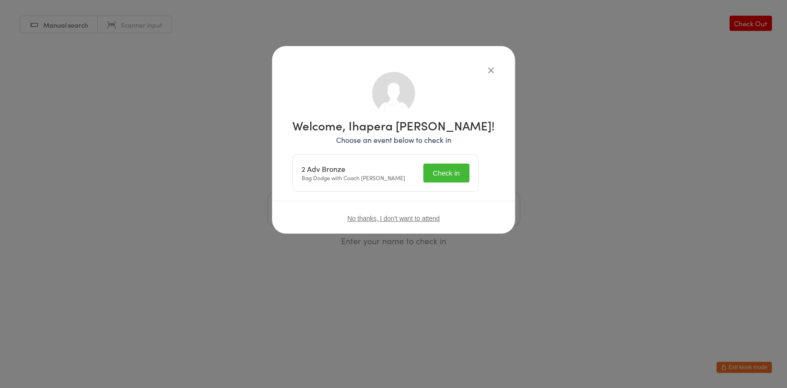  Describe the element at coordinates (446, 173) in the screenshot. I see `button: Check in` at that location.